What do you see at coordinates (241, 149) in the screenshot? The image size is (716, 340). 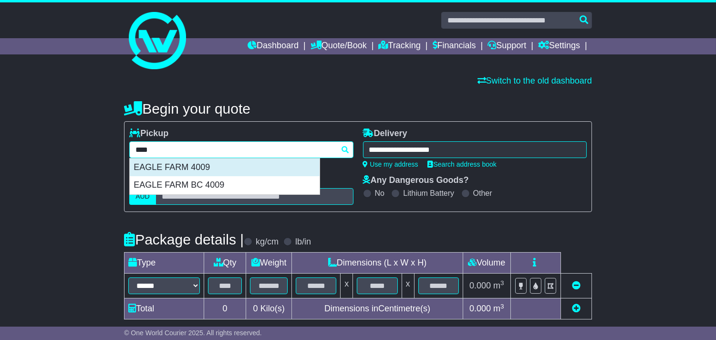 I see `typeahead: Please provide city` at bounding box center [241, 149].